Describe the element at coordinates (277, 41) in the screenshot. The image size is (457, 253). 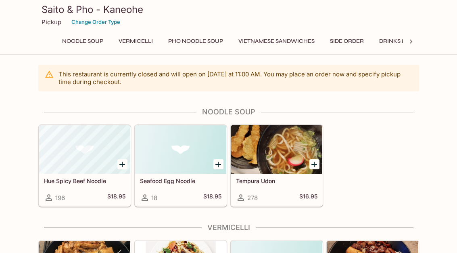
I see `button: Vietnamese Sandwiches` at that location.